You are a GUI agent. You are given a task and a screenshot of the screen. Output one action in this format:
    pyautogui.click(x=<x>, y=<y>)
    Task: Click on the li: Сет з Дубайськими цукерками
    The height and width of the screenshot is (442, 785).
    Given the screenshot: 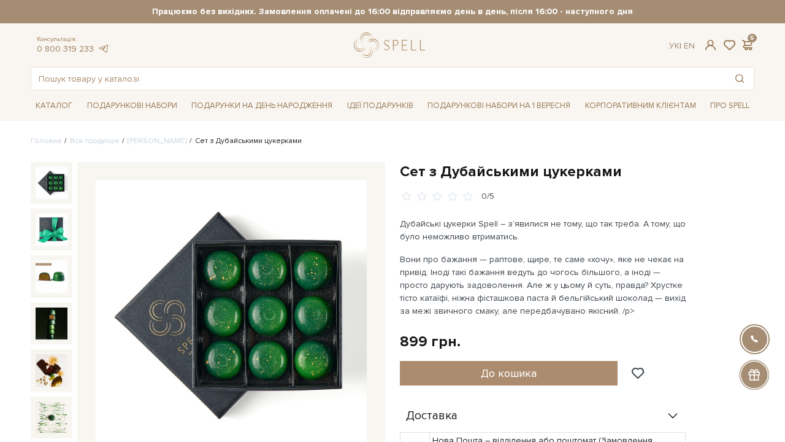 What is the action you would take?
    pyautogui.click(x=244, y=141)
    